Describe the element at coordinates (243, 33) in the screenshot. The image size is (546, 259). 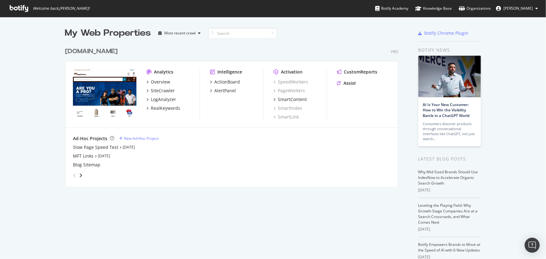
I see `input: Search` at that location.